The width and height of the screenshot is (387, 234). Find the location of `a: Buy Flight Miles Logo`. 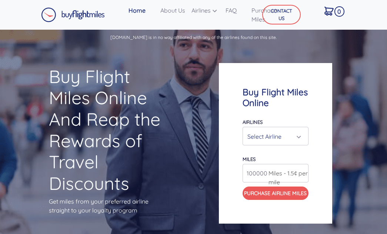

a: Buy Flight Miles Logo is located at coordinates (73, 15).